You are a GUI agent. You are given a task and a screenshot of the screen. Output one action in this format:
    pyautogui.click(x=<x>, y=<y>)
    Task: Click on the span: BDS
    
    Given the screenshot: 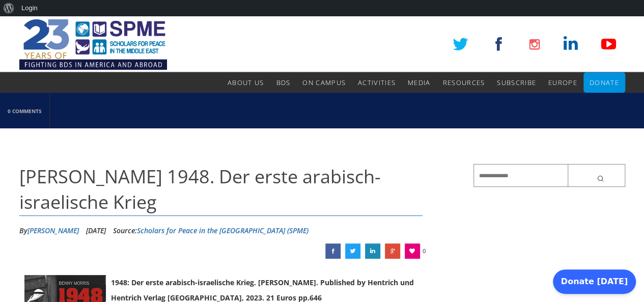 What is the action you would take?
    pyautogui.click(x=283, y=83)
    